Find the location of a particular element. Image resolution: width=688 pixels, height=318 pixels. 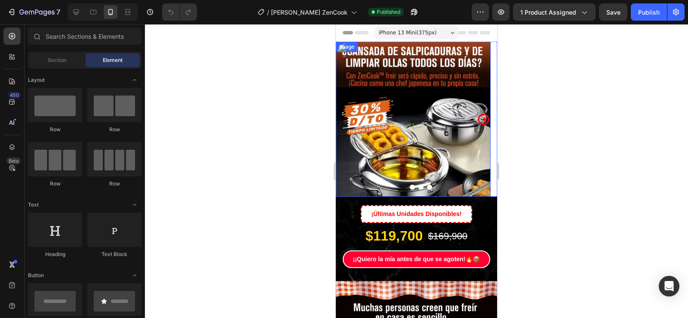

div: Beta is located at coordinates (13, 161).